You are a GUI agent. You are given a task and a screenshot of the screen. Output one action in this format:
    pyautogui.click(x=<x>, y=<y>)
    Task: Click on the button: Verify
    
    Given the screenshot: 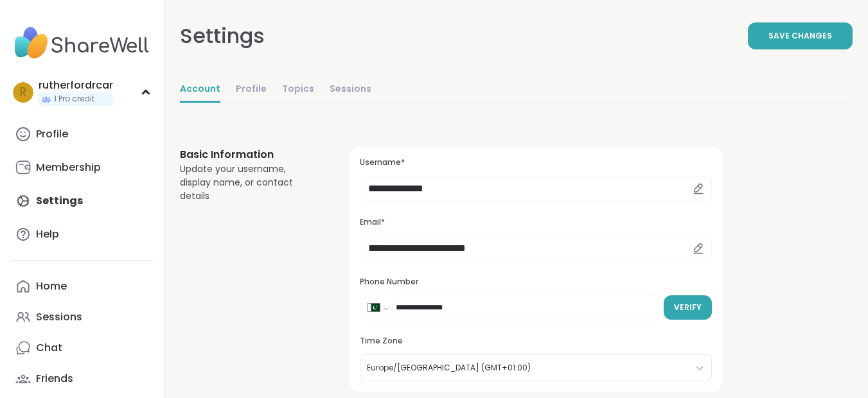 What is the action you would take?
    pyautogui.click(x=688, y=308)
    